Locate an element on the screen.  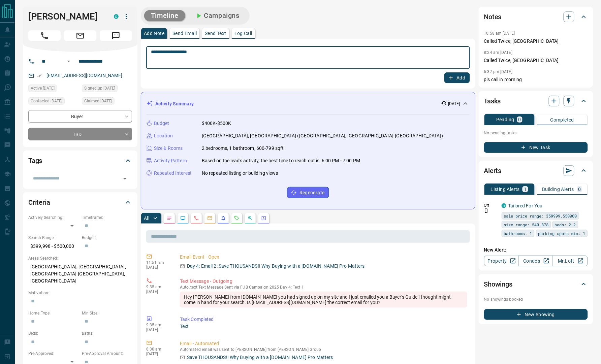
p: Email - Automated is located at coordinates (323, 343).